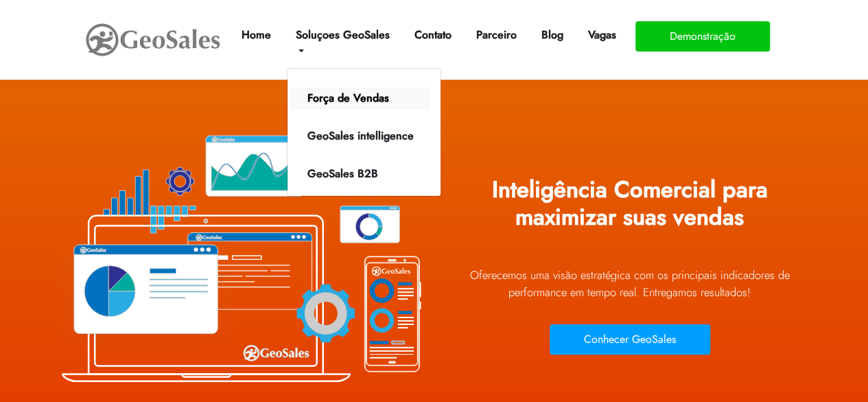 This screenshot has height=402, width=868. What do you see at coordinates (359, 173) in the screenshot?
I see `a: GeoSales B2B` at bounding box center [359, 173].